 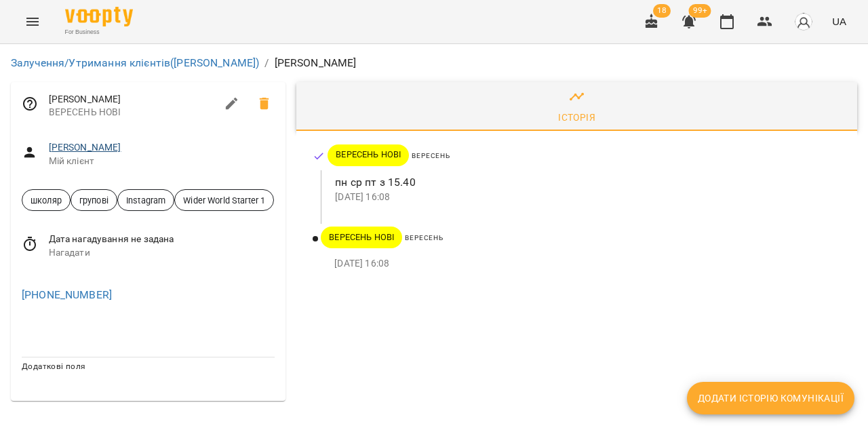 I want to click on button: Menu, so click(x=33, y=22).